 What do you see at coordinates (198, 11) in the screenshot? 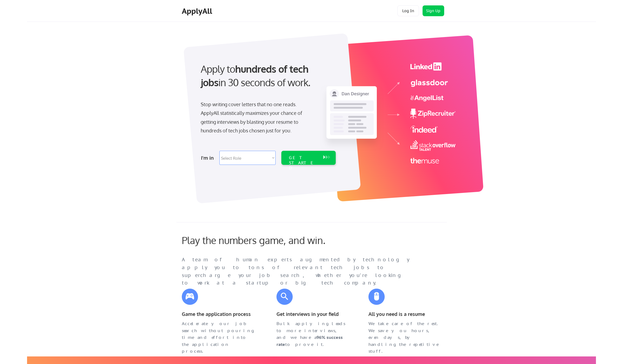
I see `div: ApplyAll` at bounding box center [198, 11].